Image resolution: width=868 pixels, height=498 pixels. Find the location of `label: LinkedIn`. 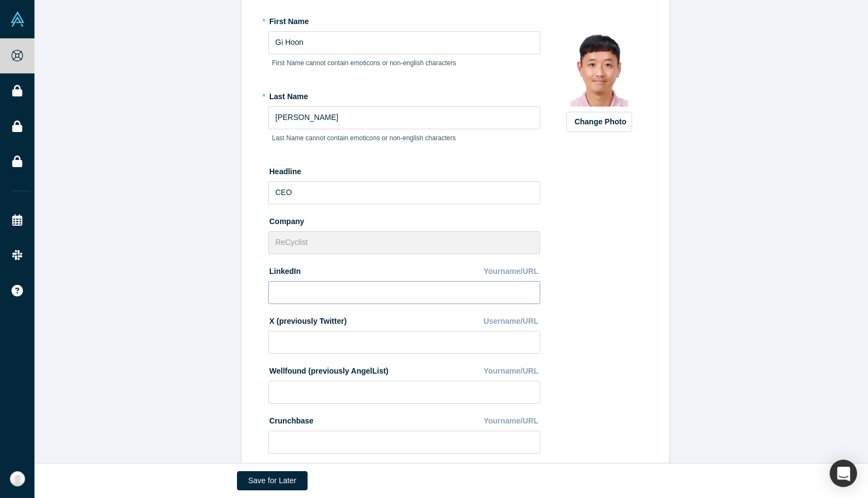

label: LinkedIn is located at coordinates (284, 269).